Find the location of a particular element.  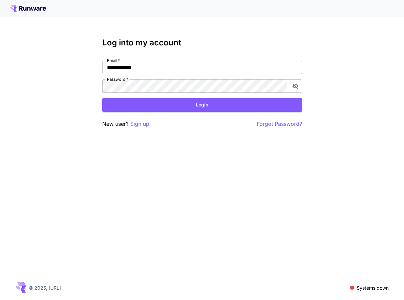

label: Password is located at coordinates (118, 79).